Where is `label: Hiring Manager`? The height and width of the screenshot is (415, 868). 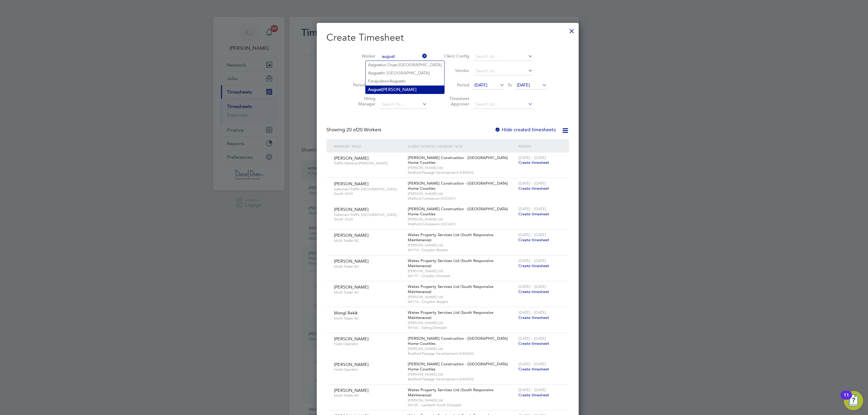 label: Hiring Manager is located at coordinates (362, 101).